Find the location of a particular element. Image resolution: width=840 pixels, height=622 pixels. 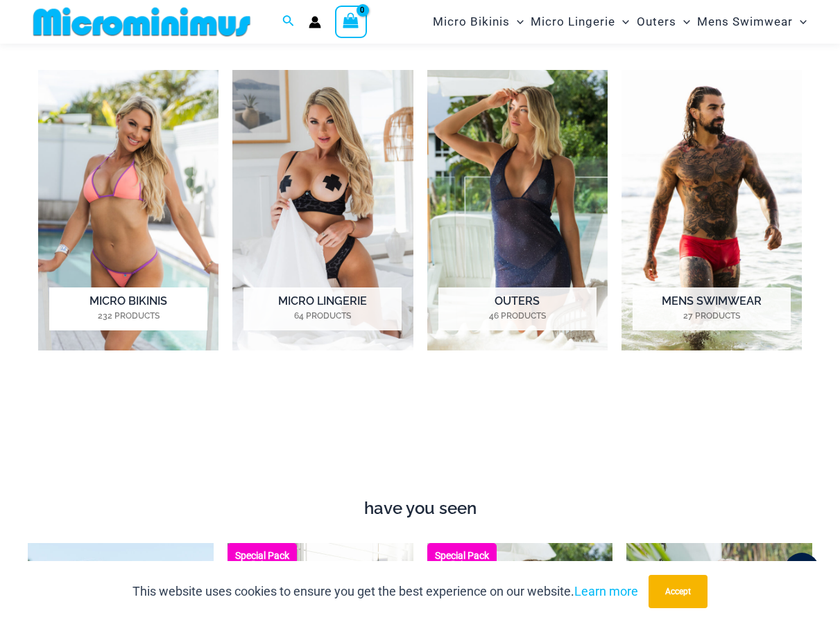

img: MM SHOP LOGO FLAT is located at coordinates (142, 21).